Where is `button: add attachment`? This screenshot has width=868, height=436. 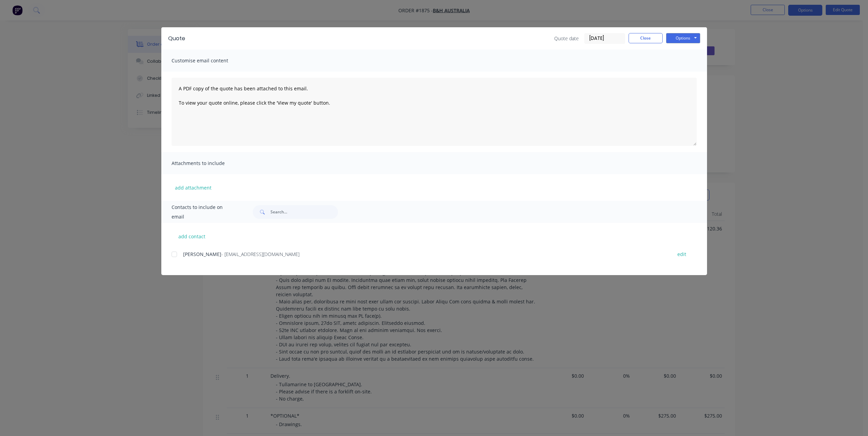
button: add attachment is located at coordinates (193, 188).